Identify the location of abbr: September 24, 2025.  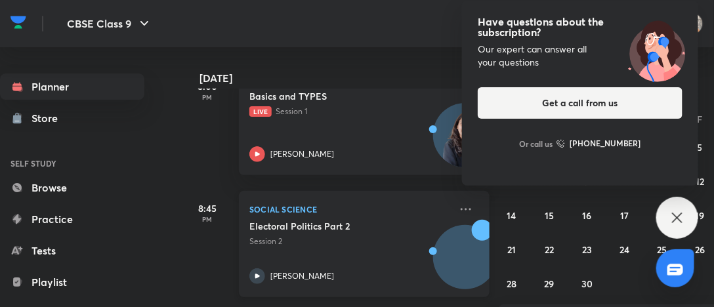
(624, 249).